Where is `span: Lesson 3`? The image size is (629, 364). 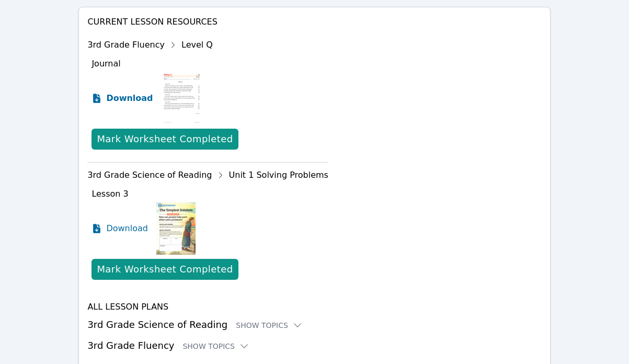
span: Lesson 3 is located at coordinates (110, 194).